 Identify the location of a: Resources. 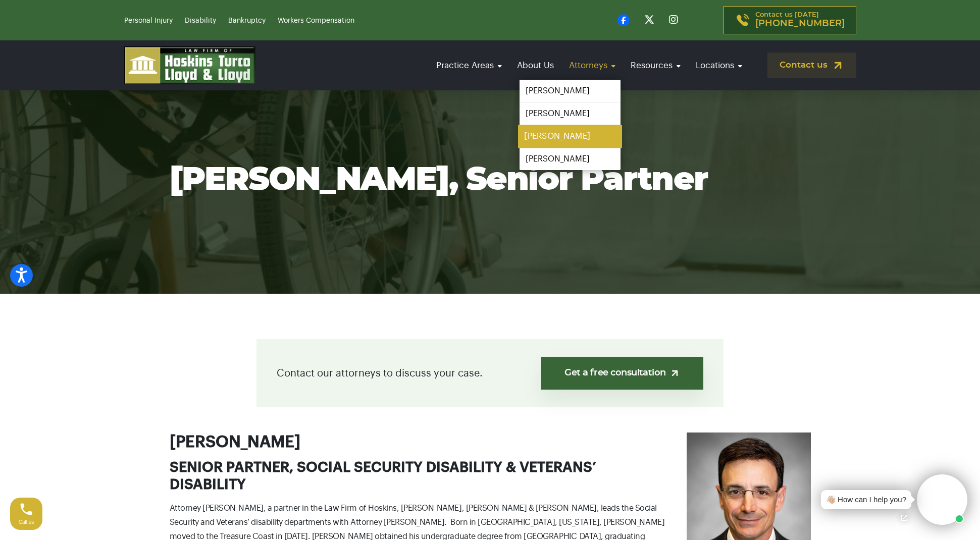
(656, 65).